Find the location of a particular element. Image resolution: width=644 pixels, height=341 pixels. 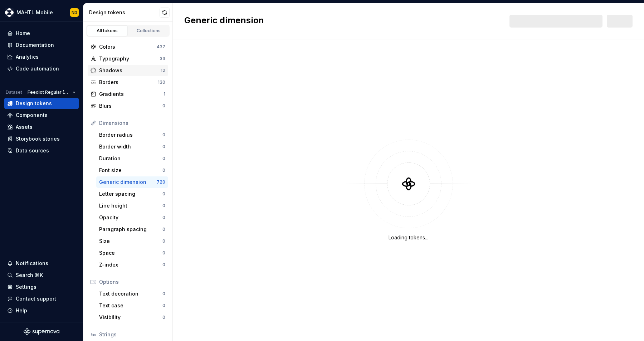

button: Notifications is located at coordinates (42, 263).